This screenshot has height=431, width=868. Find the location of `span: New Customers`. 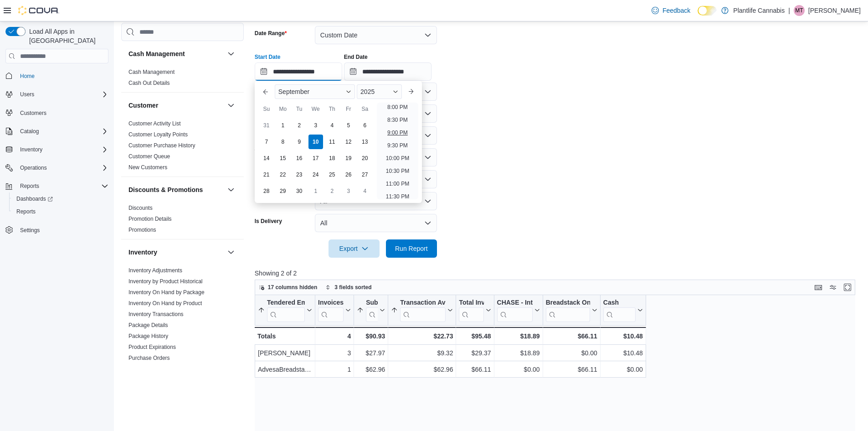

span: New Customers is located at coordinates (148, 167).